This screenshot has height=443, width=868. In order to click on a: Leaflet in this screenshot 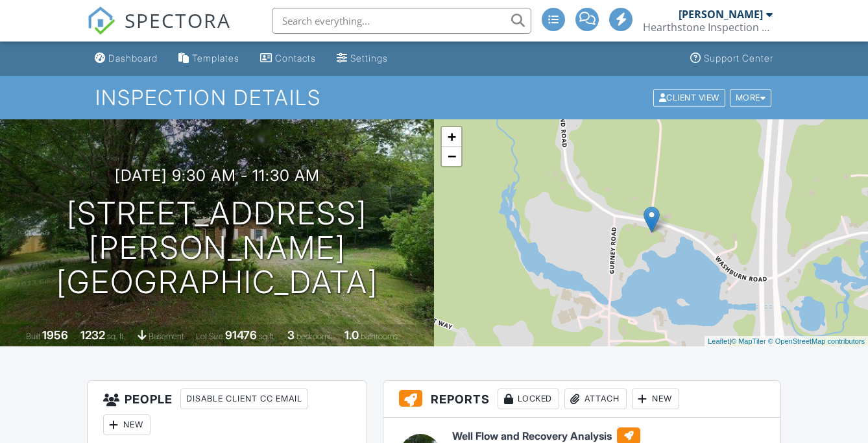, I will do `click(719, 342)`.